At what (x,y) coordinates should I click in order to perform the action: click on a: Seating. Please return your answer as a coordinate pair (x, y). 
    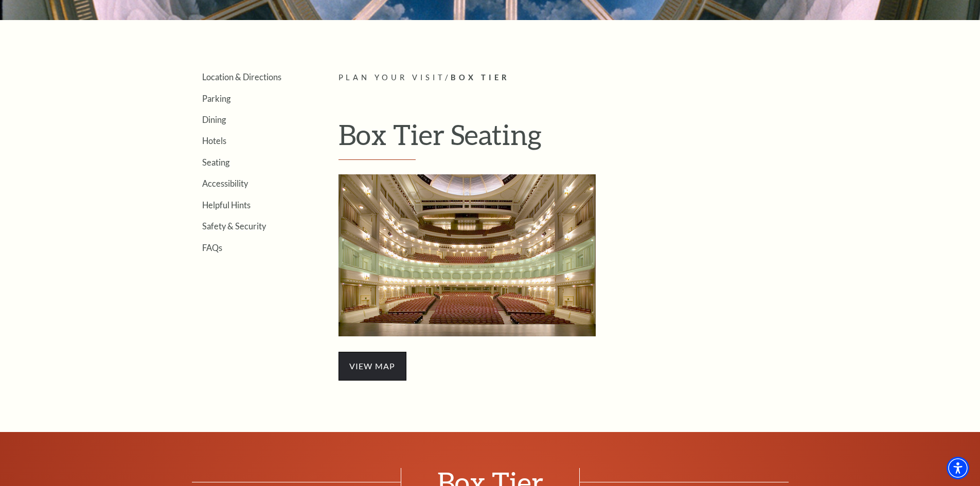
    Looking at the image, I should click on (216, 162).